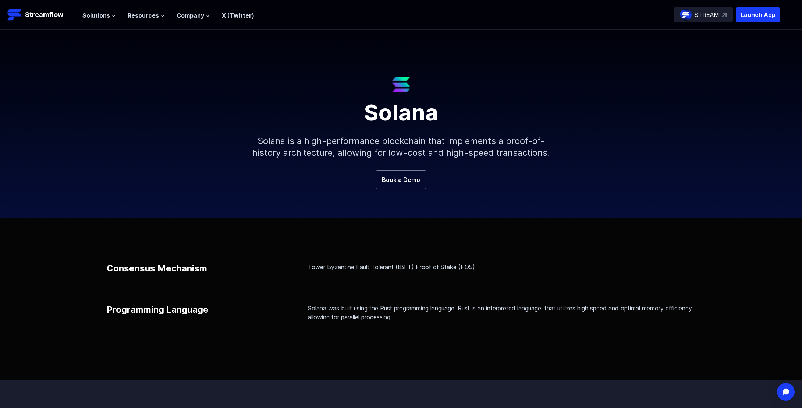 This screenshot has width=802, height=408. I want to click on button: Company, so click(193, 15).